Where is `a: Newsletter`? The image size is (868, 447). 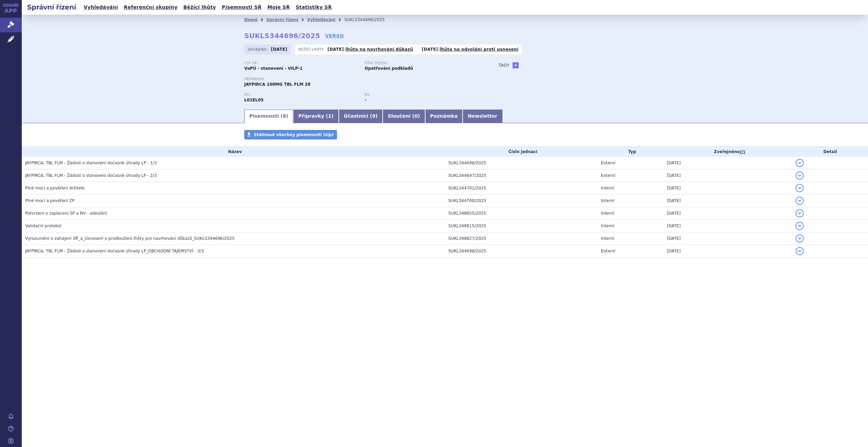
a: Newsletter is located at coordinates (483, 116).